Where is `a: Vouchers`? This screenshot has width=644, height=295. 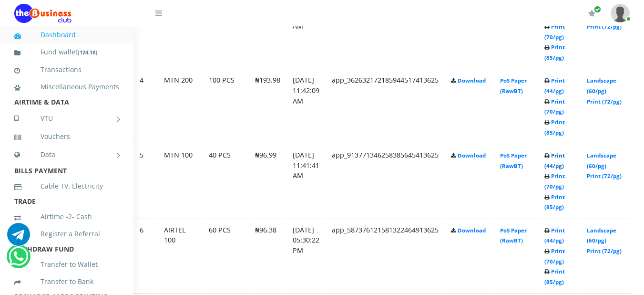
a: Vouchers is located at coordinates (67, 136).